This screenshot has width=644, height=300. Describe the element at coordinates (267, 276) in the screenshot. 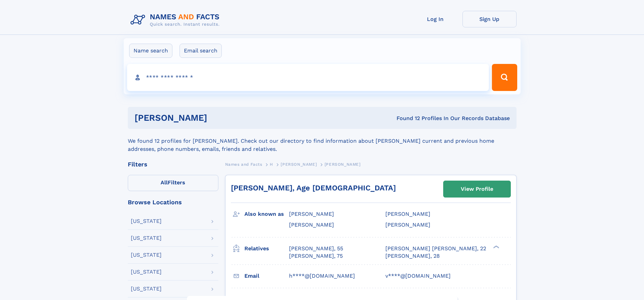

I see `h3: Email` at that location.